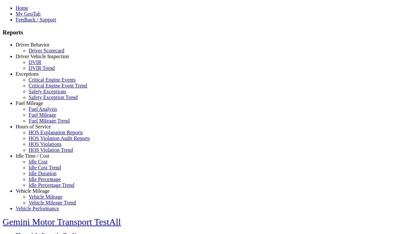  Describe the element at coordinates (22, 8) in the screenshot. I see `a: Home` at that location.